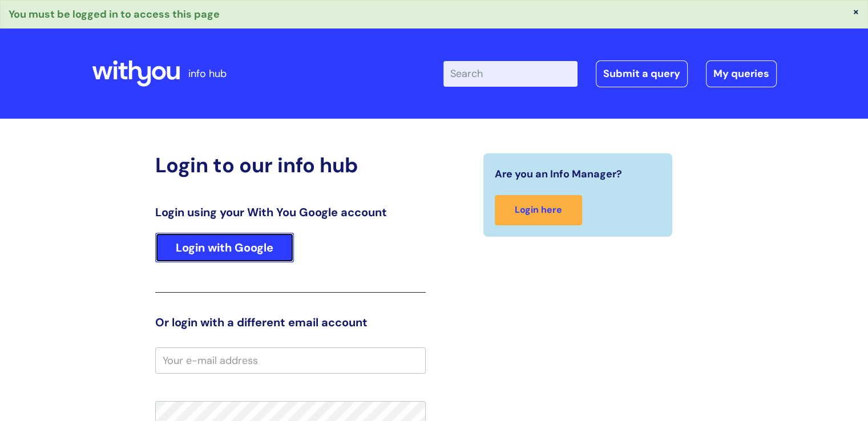  I want to click on a: Submit a query, so click(641, 74).